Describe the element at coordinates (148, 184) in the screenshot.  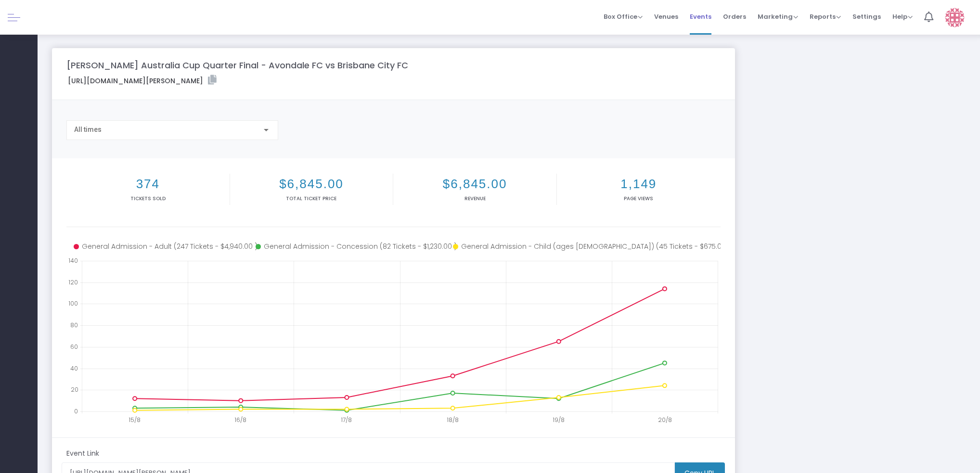
I see `h2: 374` at that location.